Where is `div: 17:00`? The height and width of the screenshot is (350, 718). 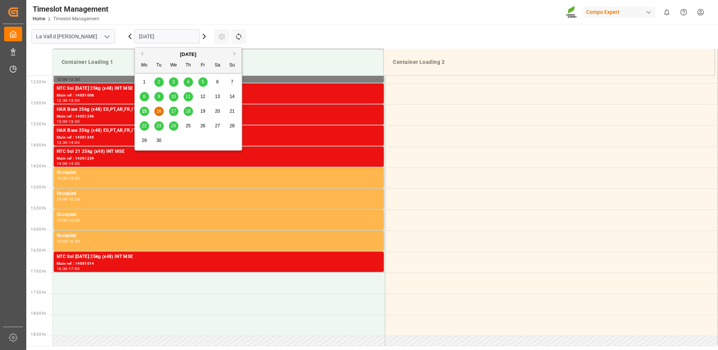 div: 17:00 is located at coordinates (74, 268).